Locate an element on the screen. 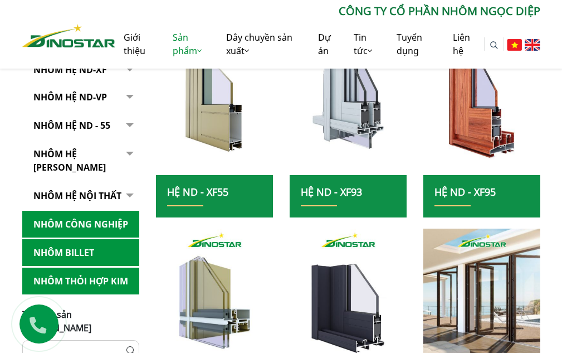 This screenshot has height=353, width=562. a: Nhôm Công nghiệp is located at coordinates (81, 224).